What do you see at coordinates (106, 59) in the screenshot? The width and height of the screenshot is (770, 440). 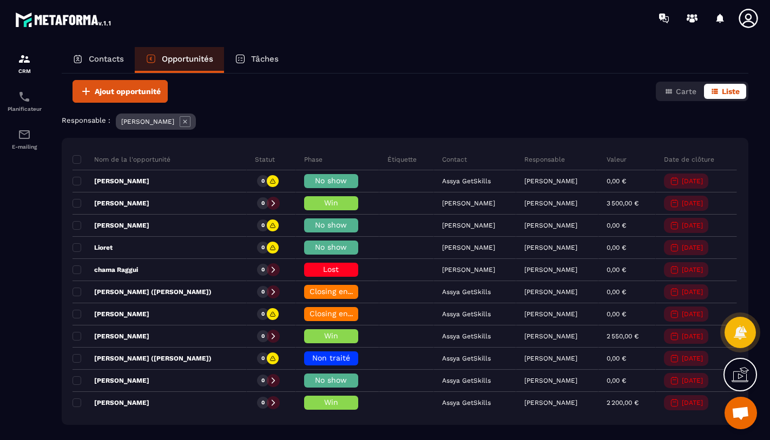 I see `p: Contacts` at bounding box center [106, 59].